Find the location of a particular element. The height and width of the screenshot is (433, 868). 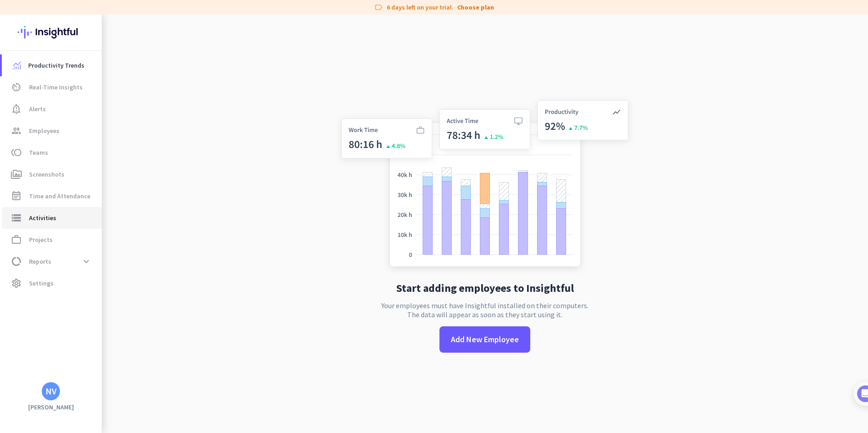

i: toll is located at coordinates (16, 152).